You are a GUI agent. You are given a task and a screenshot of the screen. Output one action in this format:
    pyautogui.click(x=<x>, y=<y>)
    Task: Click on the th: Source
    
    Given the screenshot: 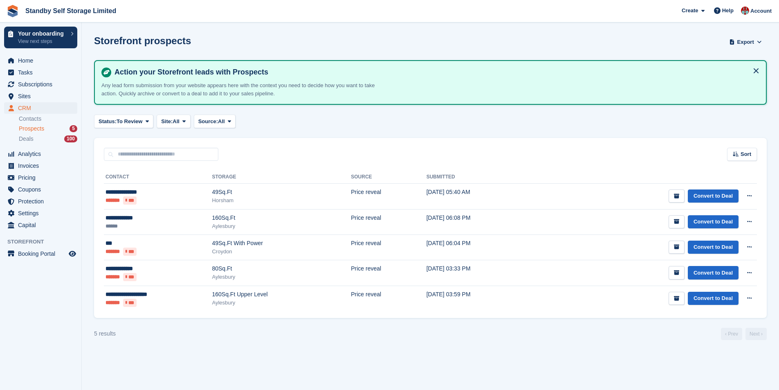 What is the action you would take?
    pyautogui.click(x=389, y=177)
    